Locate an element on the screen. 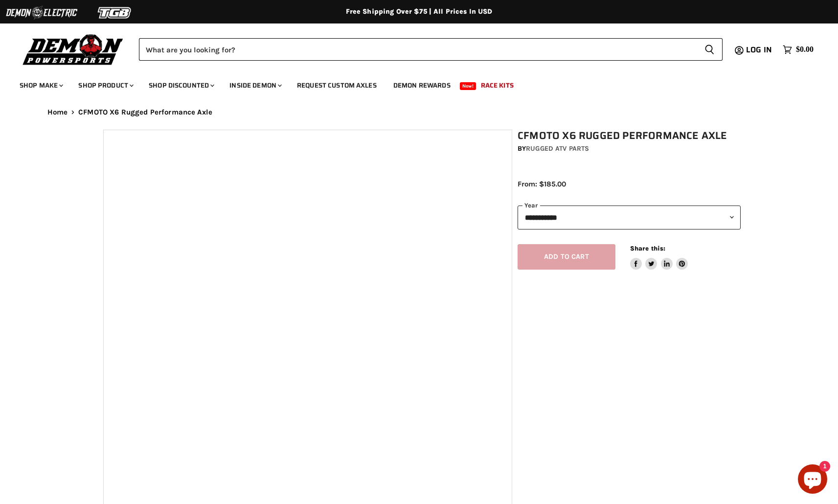  aside: Share this: is located at coordinates (659, 257).